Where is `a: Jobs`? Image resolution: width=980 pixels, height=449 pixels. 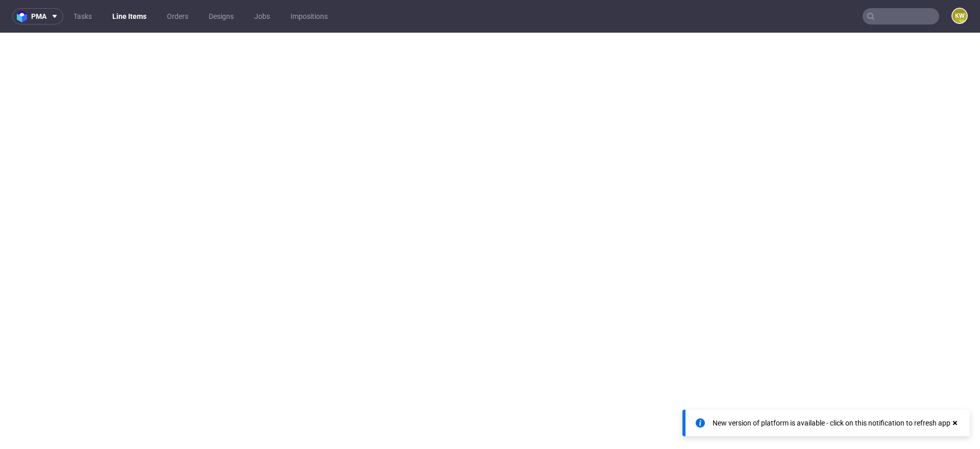
a: Jobs is located at coordinates (262, 16).